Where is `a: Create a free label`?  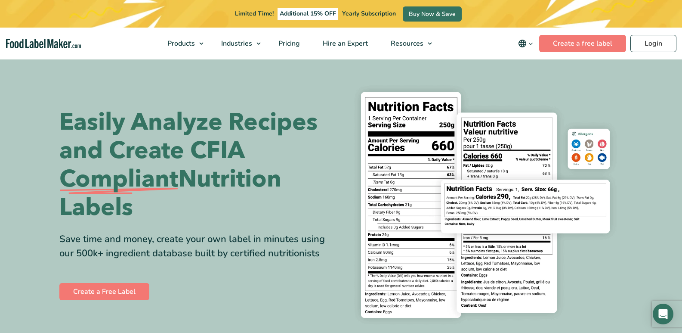 a: Create a free label is located at coordinates (583, 43).